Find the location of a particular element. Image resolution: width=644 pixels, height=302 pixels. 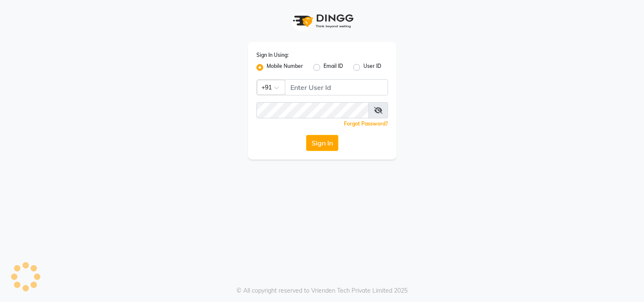

label: Mobile Number is located at coordinates (285, 67).